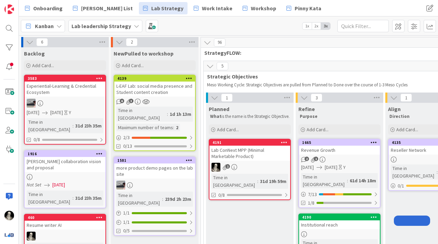 The width and height of the screenshot is (438, 244). I want to click on div: Lab ConNext MPP (Minimal Marketable Product), so click(250, 153).